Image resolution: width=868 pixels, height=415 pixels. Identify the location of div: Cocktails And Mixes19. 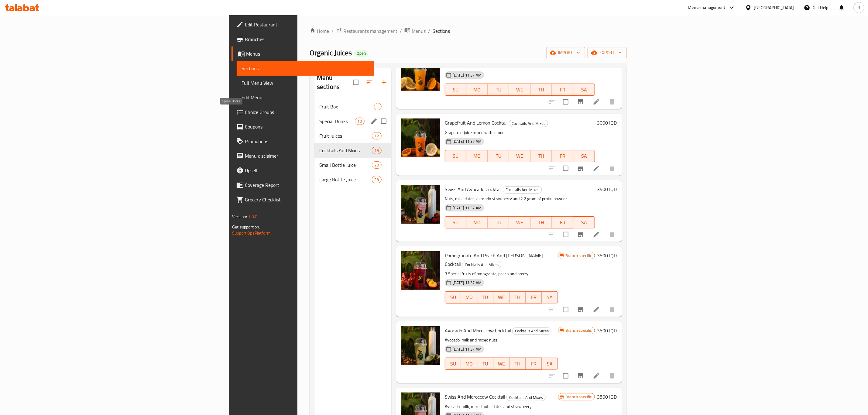
(353, 150).